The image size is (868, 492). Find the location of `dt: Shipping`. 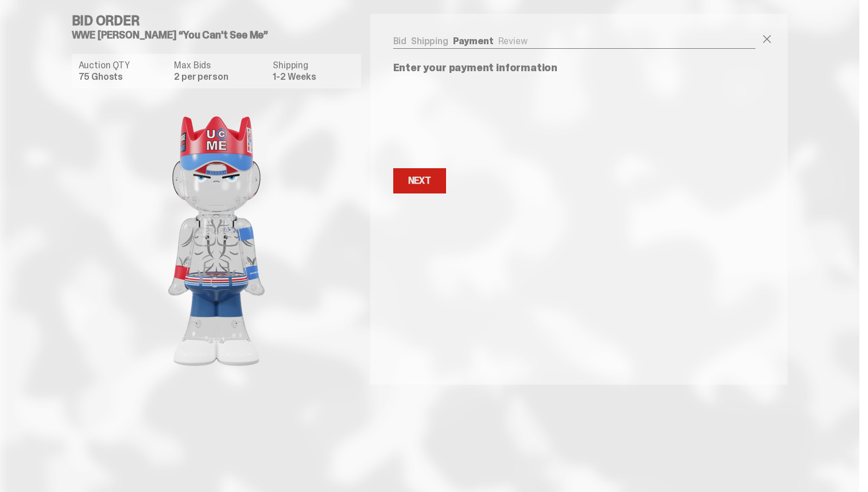

dt: Shipping is located at coordinates (313, 66).